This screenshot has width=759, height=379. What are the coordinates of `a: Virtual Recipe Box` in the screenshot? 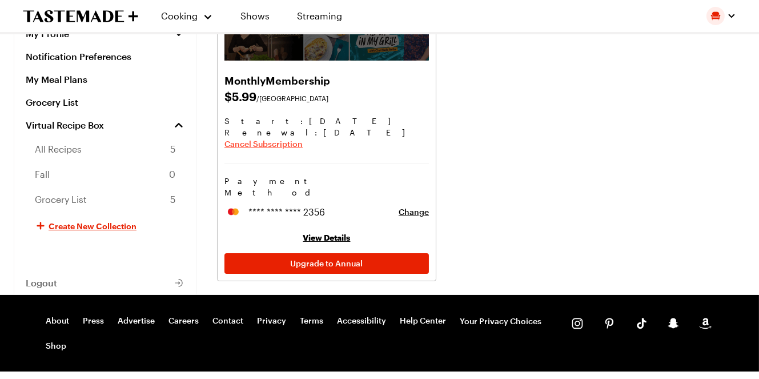 It's located at (105, 125).